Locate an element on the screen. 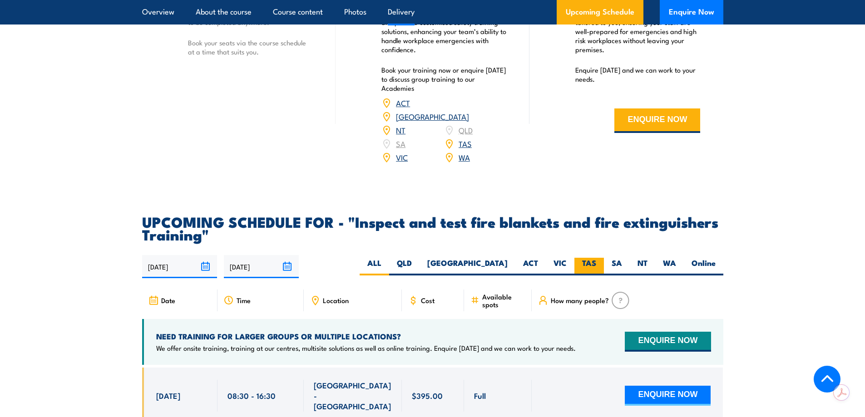 Image resolution: width=865 pixels, height=417 pixels. p: We offer onsite training, training at our centres, multisite solutions as well as online training... is located at coordinates (366, 348).